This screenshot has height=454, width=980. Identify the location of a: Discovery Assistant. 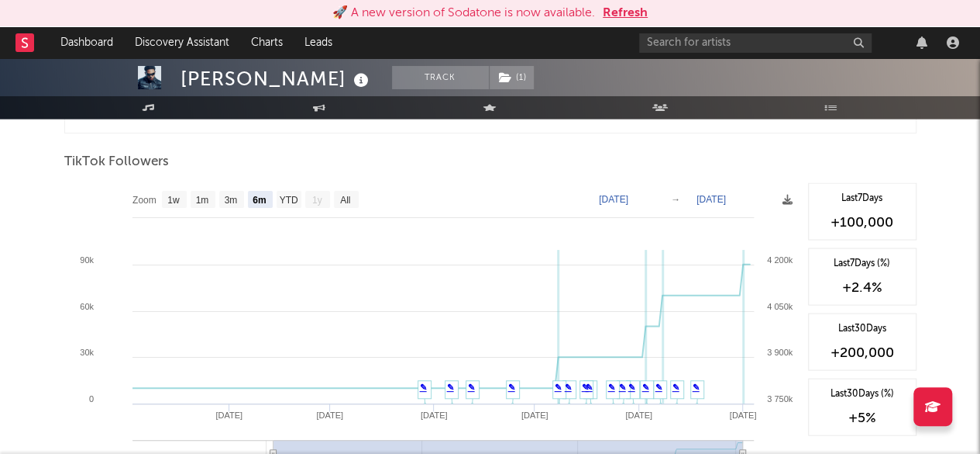
(182, 42).